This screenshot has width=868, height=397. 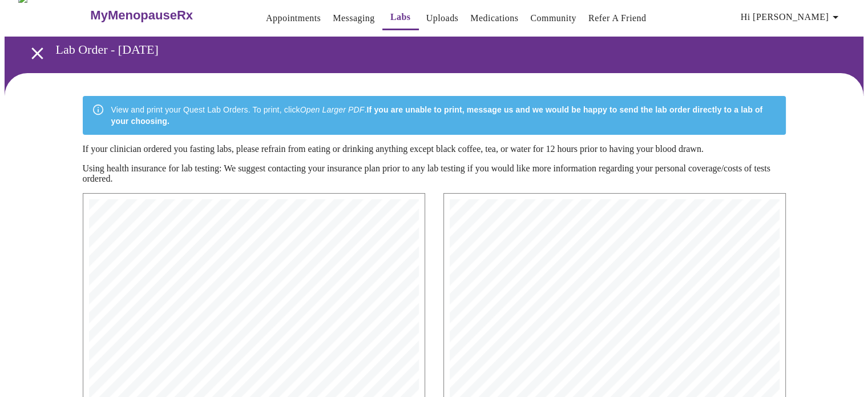 What do you see at coordinates (495, 19) in the screenshot?
I see `button: Medications` at bounding box center [495, 19].